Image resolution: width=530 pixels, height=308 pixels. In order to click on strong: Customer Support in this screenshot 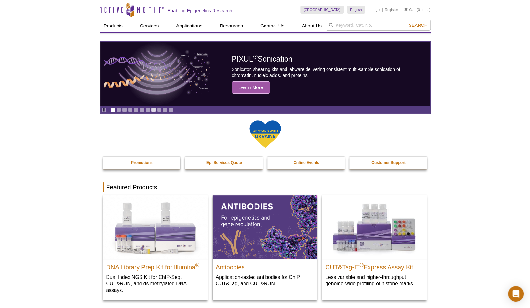, I will do `click(388, 163)`.